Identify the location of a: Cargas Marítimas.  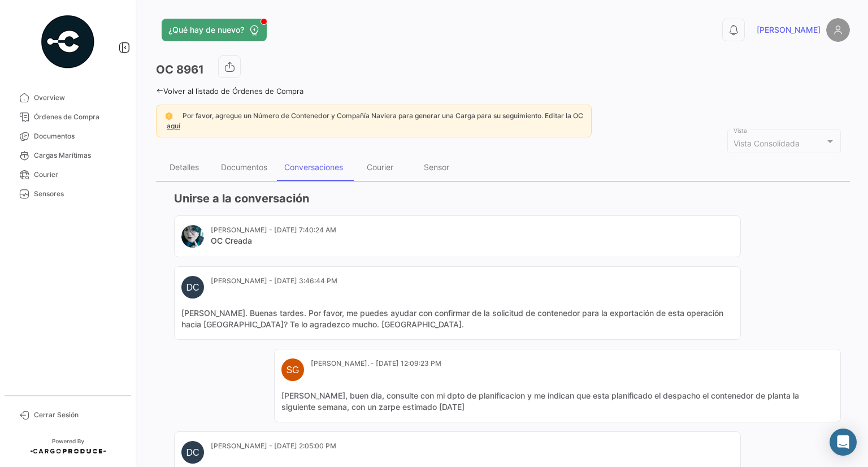
(68, 155).